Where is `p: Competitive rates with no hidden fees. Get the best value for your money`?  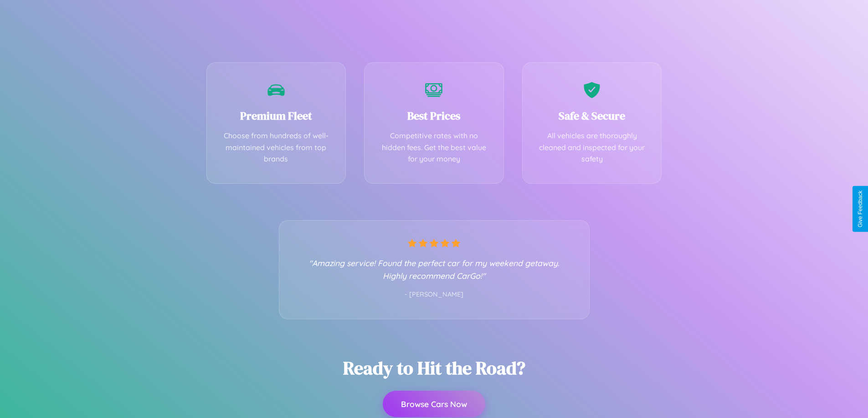
p: Competitive rates with no hidden fees. Get the best value for your money is located at coordinates (434, 148).